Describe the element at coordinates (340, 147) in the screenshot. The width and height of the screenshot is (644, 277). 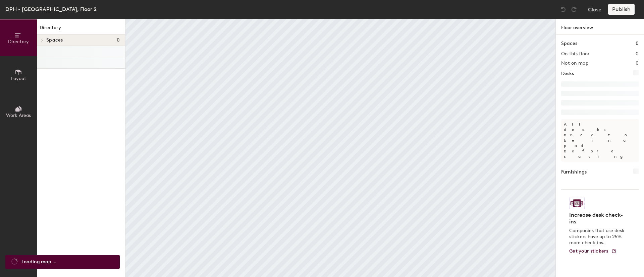
I see `canvas: Map` at that location.